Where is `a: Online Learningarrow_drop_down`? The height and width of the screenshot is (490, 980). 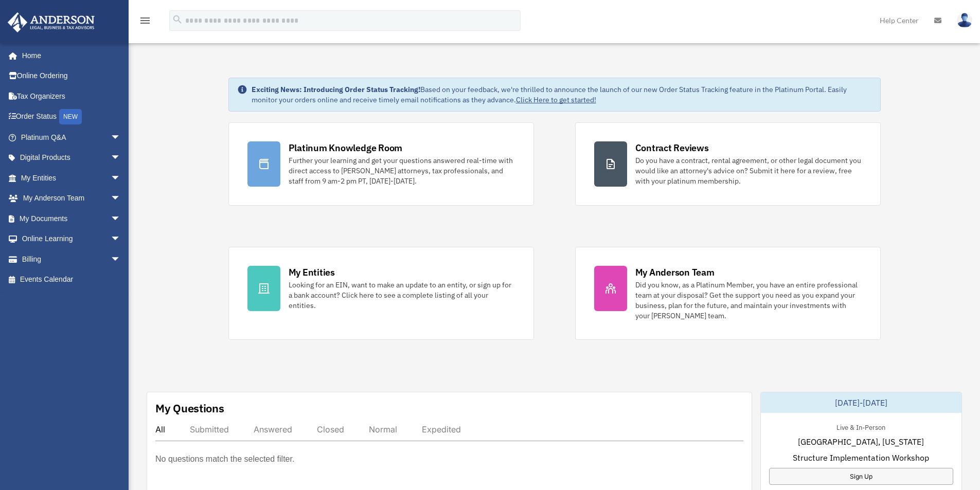
a: Online Learningarrow_drop_down is located at coordinates (72, 240).